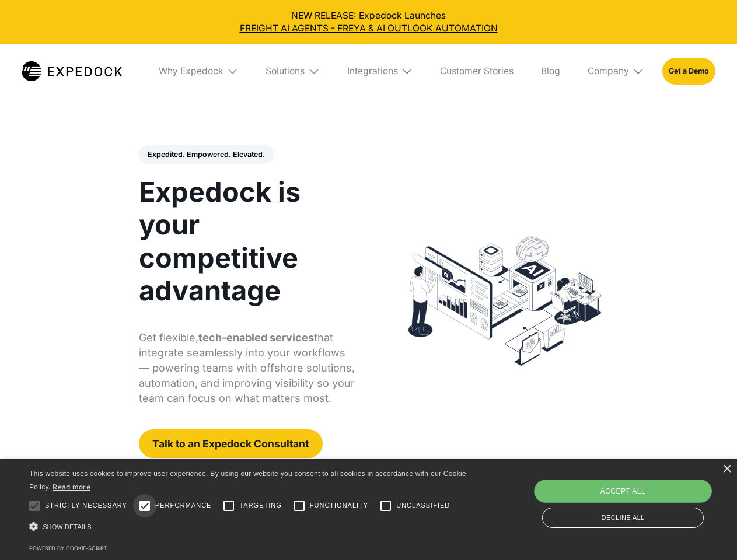 This screenshot has width=737, height=560. I want to click on span: Performance, so click(183, 505).